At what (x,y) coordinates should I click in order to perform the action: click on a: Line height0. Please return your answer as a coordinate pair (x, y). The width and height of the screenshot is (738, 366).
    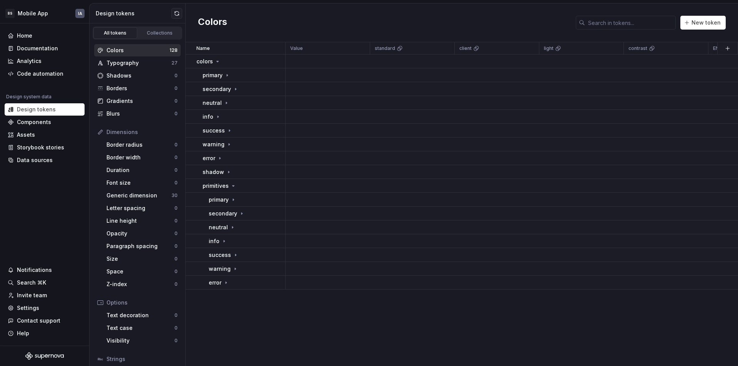
    Looking at the image, I should click on (142, 221).